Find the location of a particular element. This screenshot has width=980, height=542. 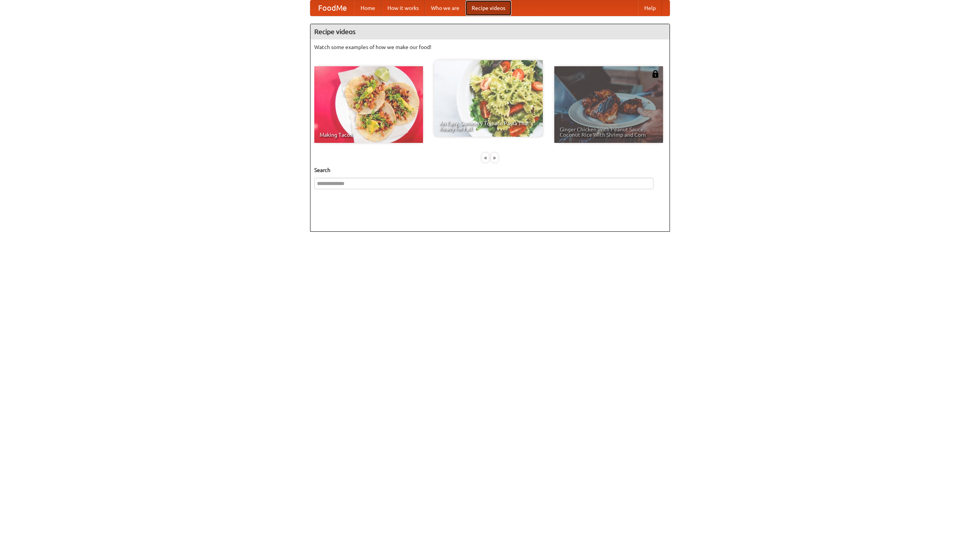

span: Making Tacos is located at coordinates (368, 134).